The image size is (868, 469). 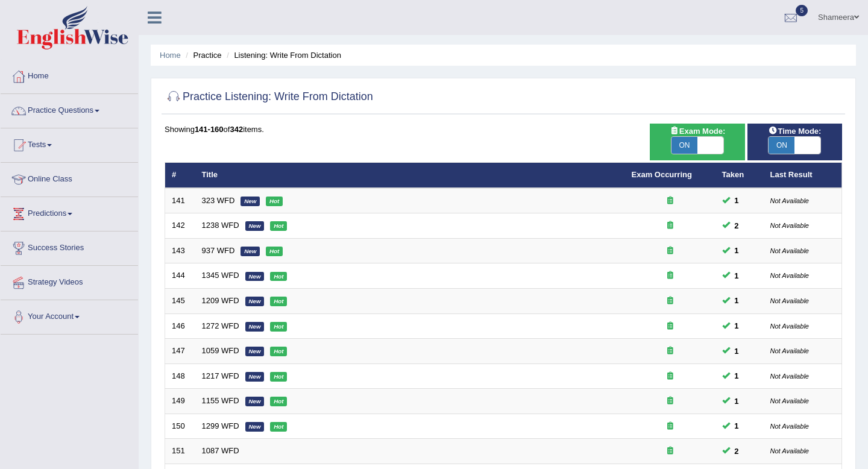 What do you see at coordinates (282, 55) in the screenshot?
I see `li: Listening: Write From Dictation` at bounding box center [282, 55].